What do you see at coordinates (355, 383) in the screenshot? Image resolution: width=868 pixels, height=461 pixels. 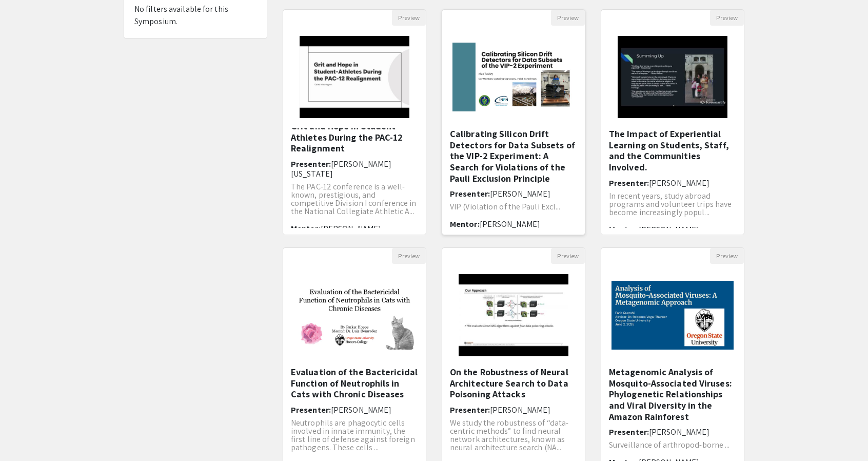 I see `h5: Evaluation of the Bactericidal Function of Neutrophils in Cats with Chronic Diseases` at bounding box center [355, 383].